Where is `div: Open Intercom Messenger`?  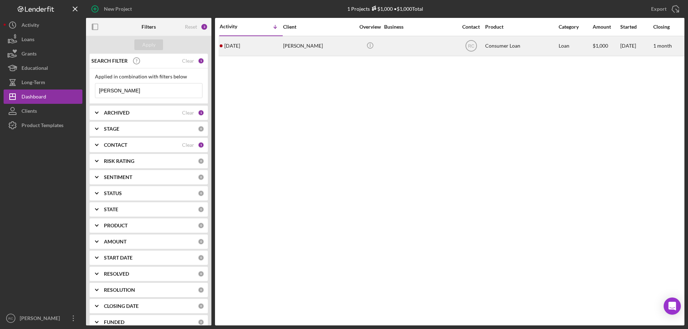 div: Open Intercom Messenger is located at coordinates (673, 307).